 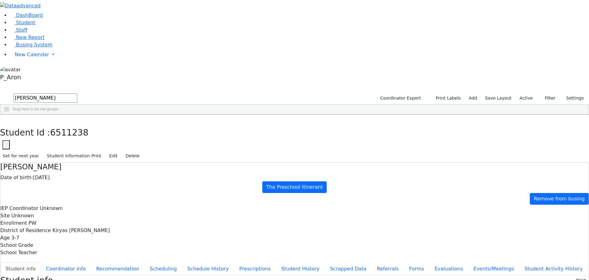 What do you see at coordinates (21, 269) in the screenshot?
I see `button: Student info` at bounding box center [21, 269].